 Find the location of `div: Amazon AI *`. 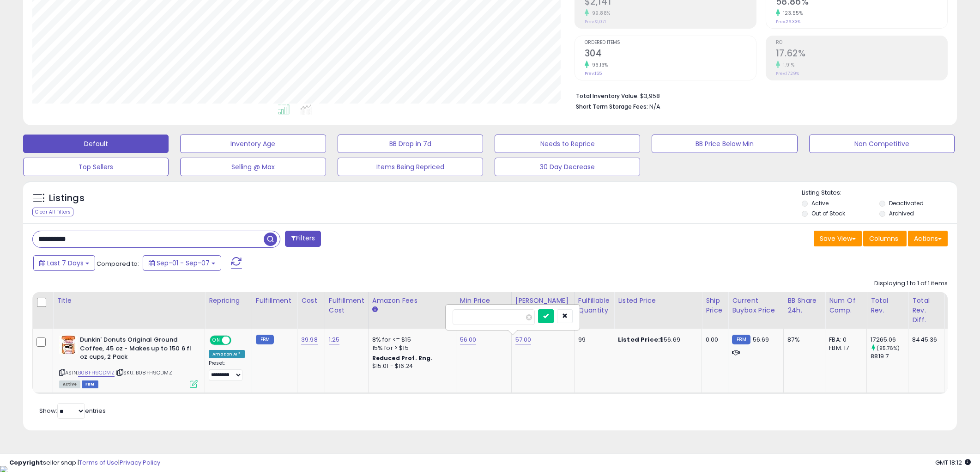

div: Amazon AI * is located at coordinates (227, 354).